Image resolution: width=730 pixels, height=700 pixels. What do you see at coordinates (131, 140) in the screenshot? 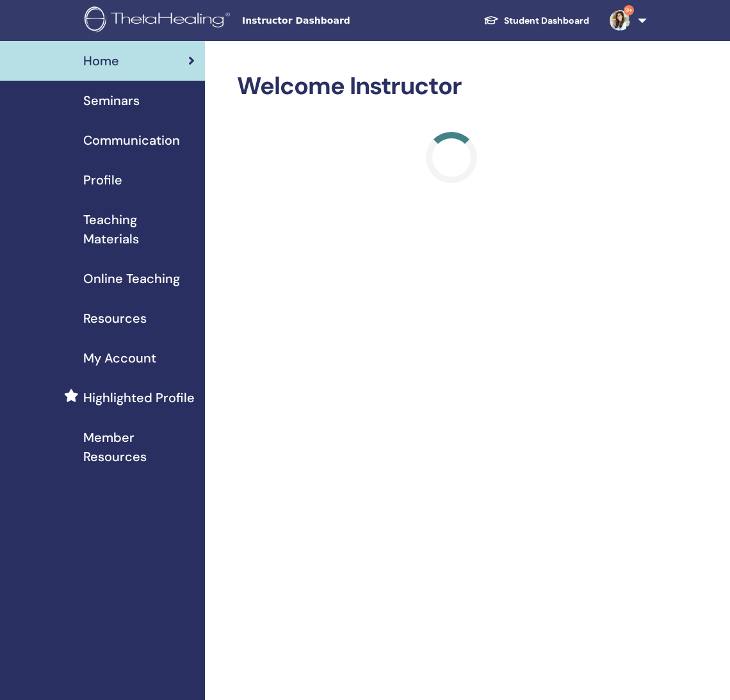
I see `span: Communication` at bounding box center [131, 140].